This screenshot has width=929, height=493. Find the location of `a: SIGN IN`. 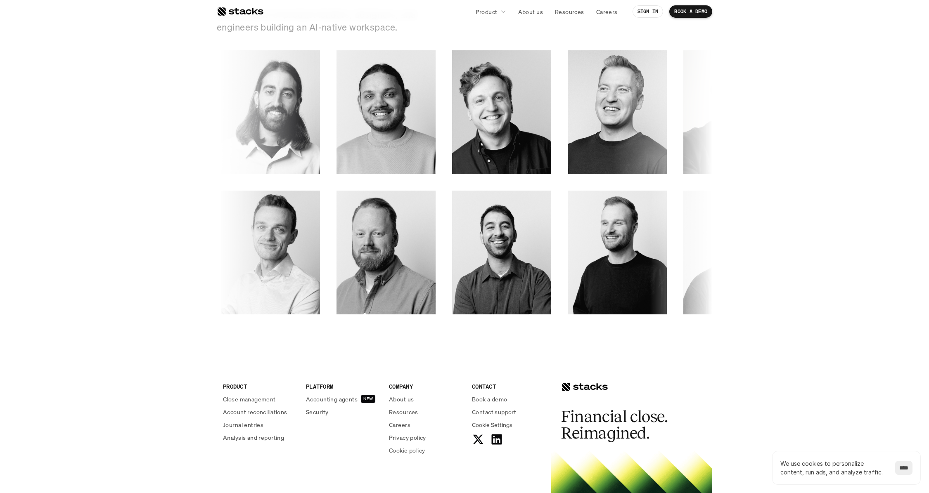

a: SIGN IN is located at coordinates (648, 12).